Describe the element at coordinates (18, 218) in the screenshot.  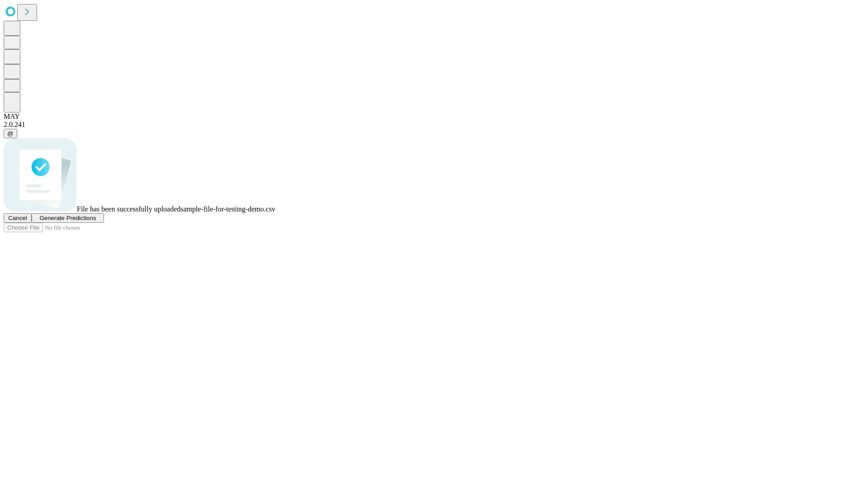
I see `span: Cancel` at that location.